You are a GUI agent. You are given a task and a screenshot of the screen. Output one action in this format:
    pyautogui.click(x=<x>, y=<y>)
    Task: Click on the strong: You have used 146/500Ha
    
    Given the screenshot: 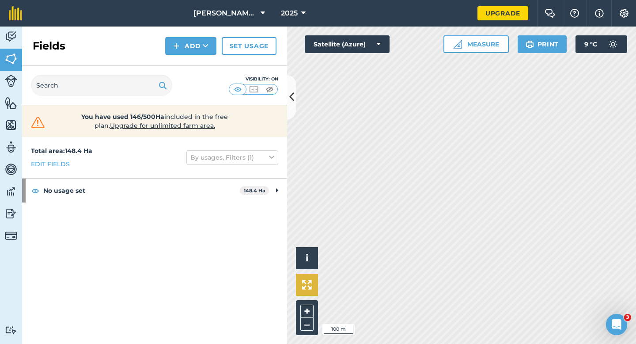 What is the action you would take?
    pyautogui.click(x=123, y=117)
    